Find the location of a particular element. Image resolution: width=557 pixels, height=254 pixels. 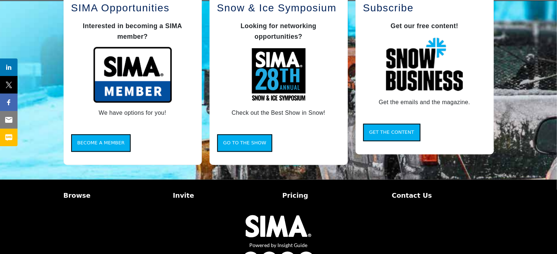

p: Get the emails and the magazine. is located at coordinates (424, 103).